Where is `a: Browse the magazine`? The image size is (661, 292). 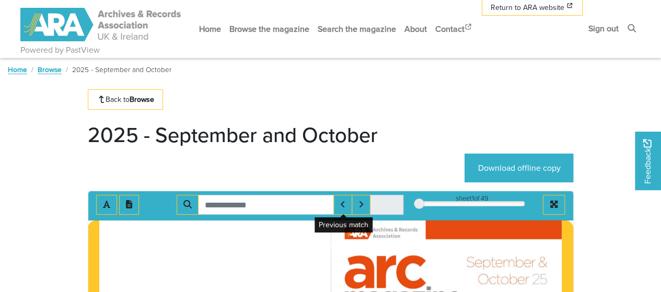 a: Browse the magazine is located at coordinates (269, 29).